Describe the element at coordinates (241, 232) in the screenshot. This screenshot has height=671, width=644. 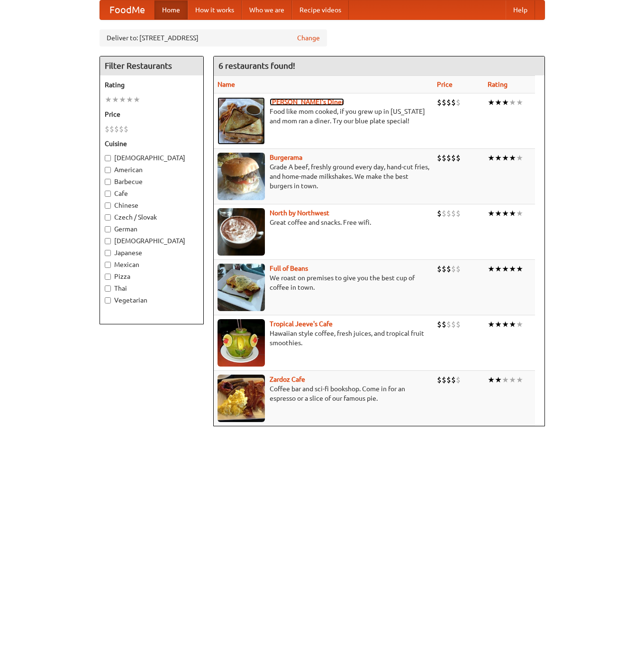
I see `img: north.jpg` at that location.